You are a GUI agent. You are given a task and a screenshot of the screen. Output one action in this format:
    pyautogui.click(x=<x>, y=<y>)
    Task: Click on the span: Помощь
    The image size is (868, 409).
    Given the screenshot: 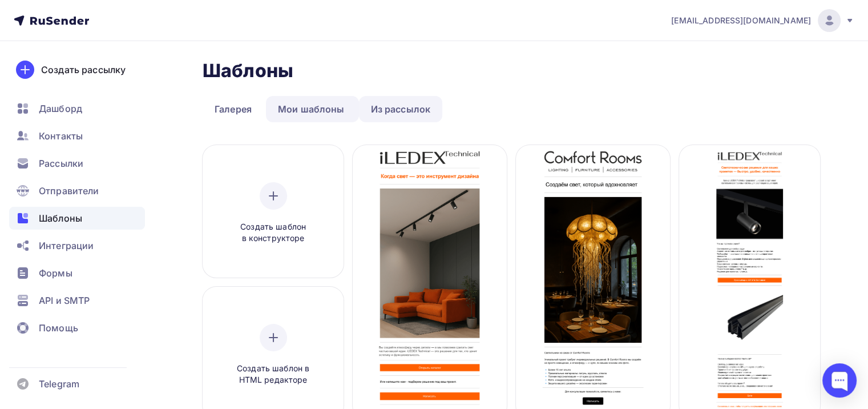 What is the action you would take?
    pyautogui.click(x=58, y=327)
    